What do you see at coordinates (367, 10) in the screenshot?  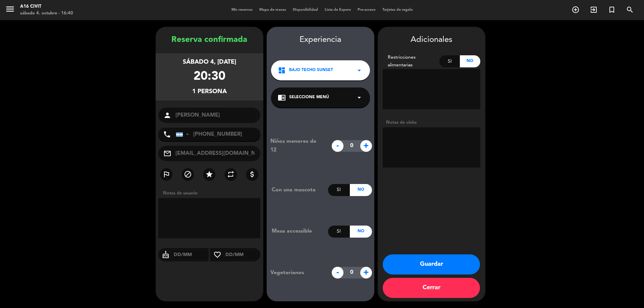 I see `span: Pre-acceso` at bounding box center [367, 10].